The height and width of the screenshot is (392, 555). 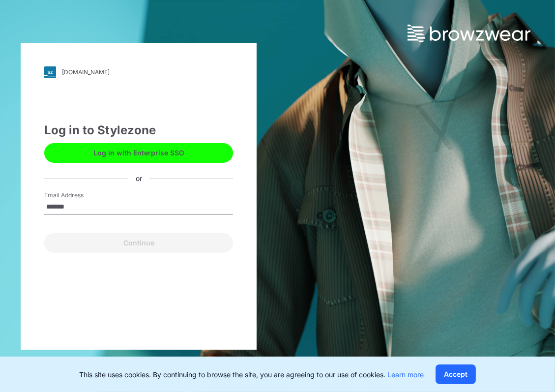 I want to click on p: This site uses cookies. By continuing to browse the site, you are agreeing to our use of cookies., so click(x=251, y=374).